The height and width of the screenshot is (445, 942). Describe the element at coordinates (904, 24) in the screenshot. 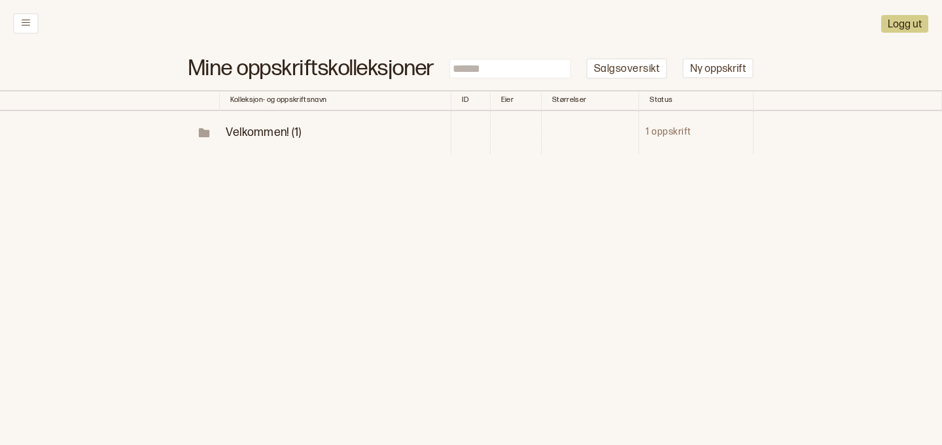

I see `button: Logg ut` at that location.